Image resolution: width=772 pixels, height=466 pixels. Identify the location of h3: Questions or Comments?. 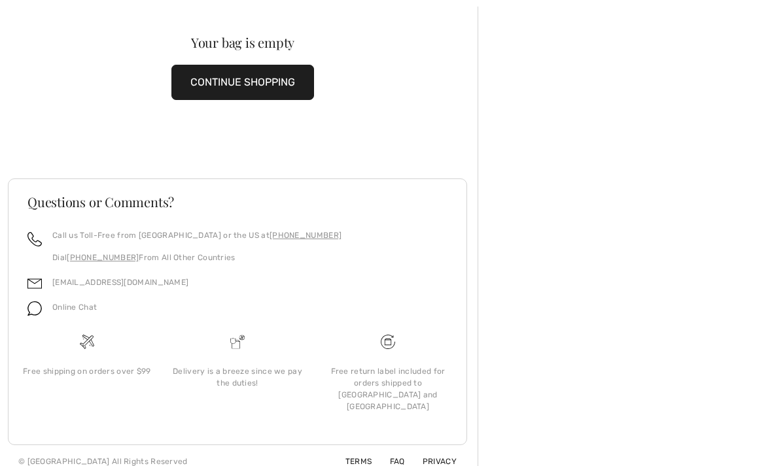
(237, 202).